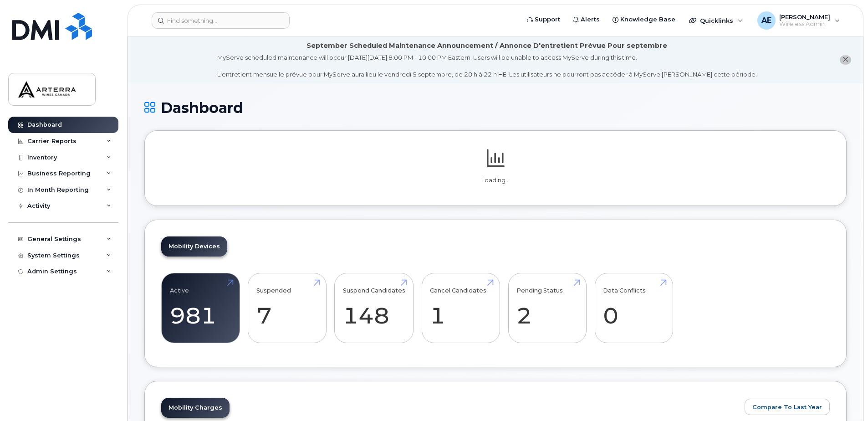  I want to click on a: Mobility Charges, so click(195, 408).